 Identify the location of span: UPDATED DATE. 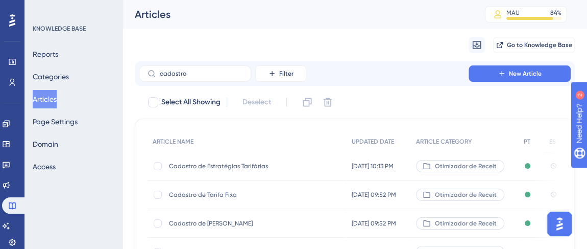
(373, 141).